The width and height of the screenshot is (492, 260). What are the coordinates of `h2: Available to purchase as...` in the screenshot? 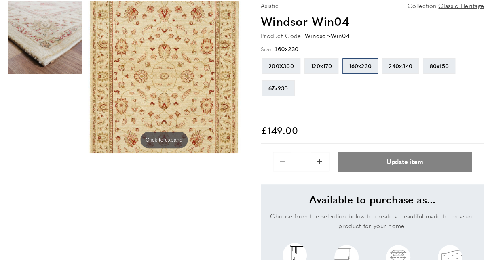 It's located at (372, 200).